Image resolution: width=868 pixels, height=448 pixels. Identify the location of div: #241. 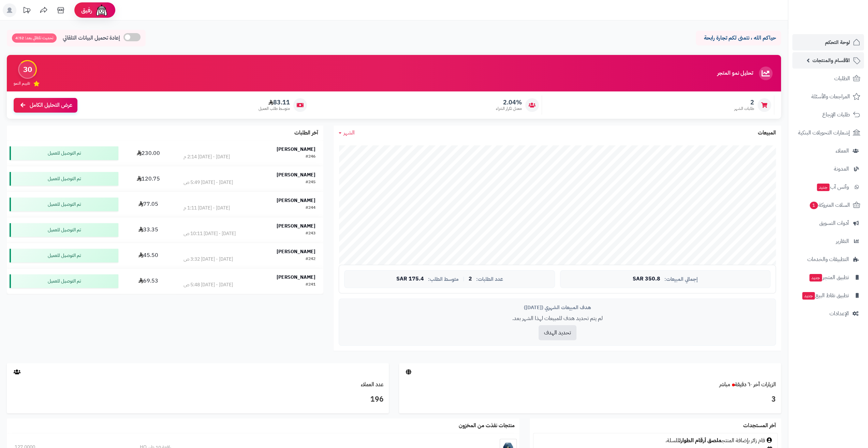
(310, 285).